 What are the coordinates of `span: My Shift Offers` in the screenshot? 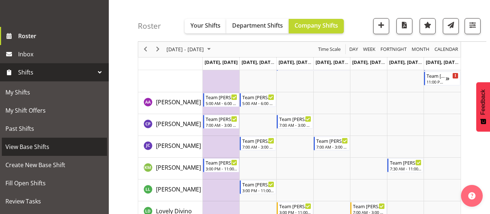 It's located at (54, 110).